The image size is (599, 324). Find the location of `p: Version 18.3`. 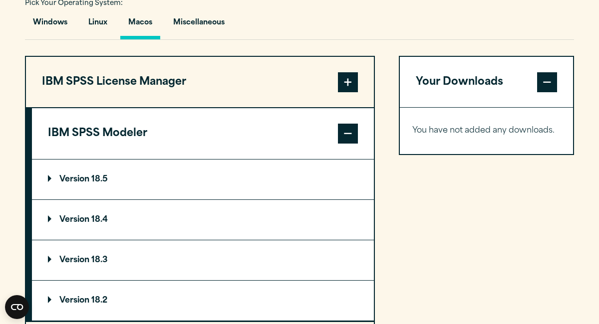

p: Version 18.3 is located at coordinates (78, 260).